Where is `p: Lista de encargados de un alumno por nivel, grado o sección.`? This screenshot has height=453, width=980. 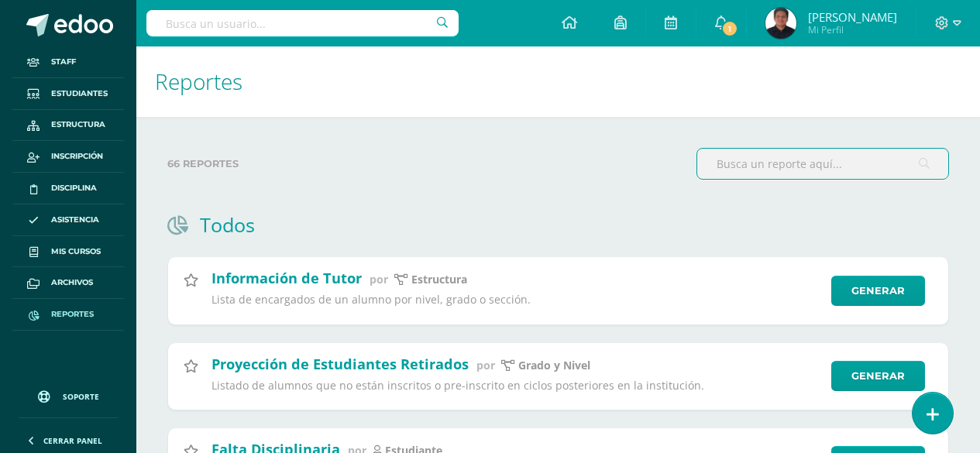
p: Lista de encargados de un alumno por nivel, grado o sección. is located at coordinates (516, 300).